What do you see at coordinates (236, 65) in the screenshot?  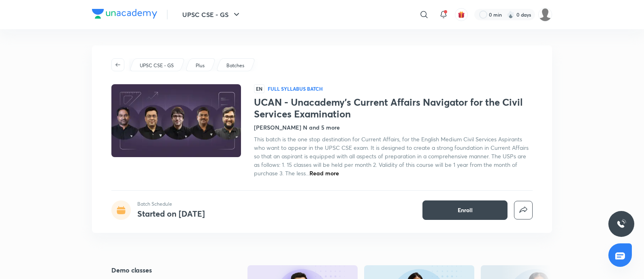 I see `p: Batches` at bounding box center [236, 65].